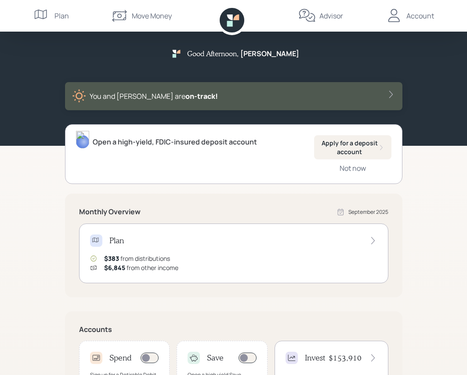  What do you see at coordinates (79, 96) in the screenshot?
I see `img: sunny-XHVQM73Q.digested.png` at bounding box center [79, 96].